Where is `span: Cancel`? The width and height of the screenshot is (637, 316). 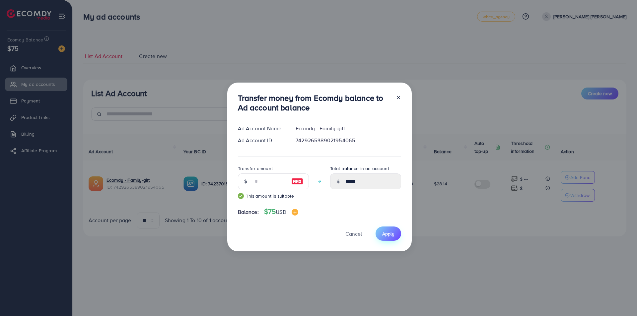 span: Cancel is located at coordinates (354, 234).